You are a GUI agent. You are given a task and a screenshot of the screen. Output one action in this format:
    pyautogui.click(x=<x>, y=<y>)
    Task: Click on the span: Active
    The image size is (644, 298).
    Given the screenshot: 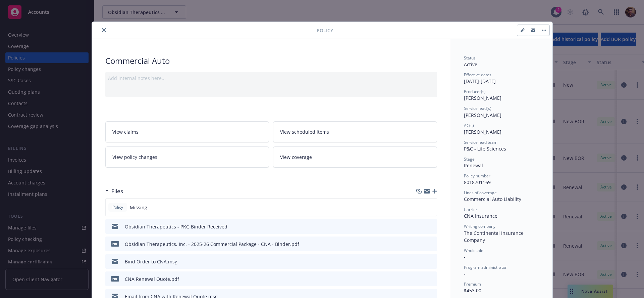 What is the action you would take?
    pyautogui.click(x=470, y=64)
    